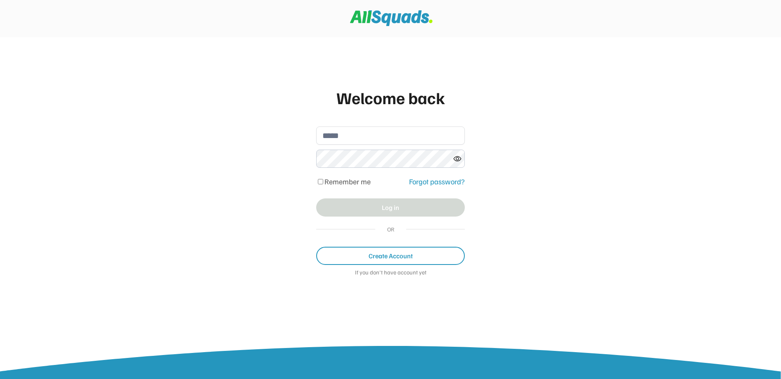 The width and height of the screenshot is (781, 379). Describe the element at coordinates (391, 18) in the screenshot. I see `img: Squad%20Logo.svg` at that location.